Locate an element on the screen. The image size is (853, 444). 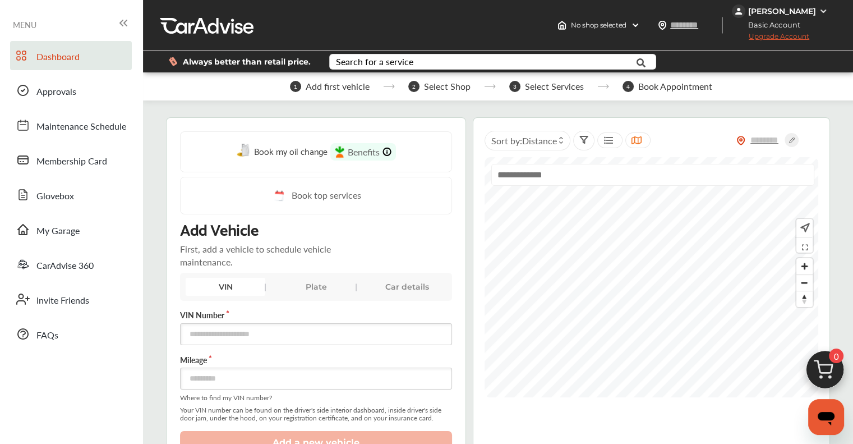
div: Plate is located at coordinates (316, 287).